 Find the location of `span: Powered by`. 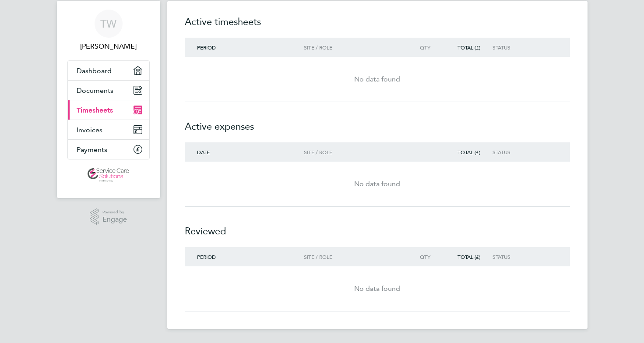

span: Powered by is located at coordinates (115, 212).